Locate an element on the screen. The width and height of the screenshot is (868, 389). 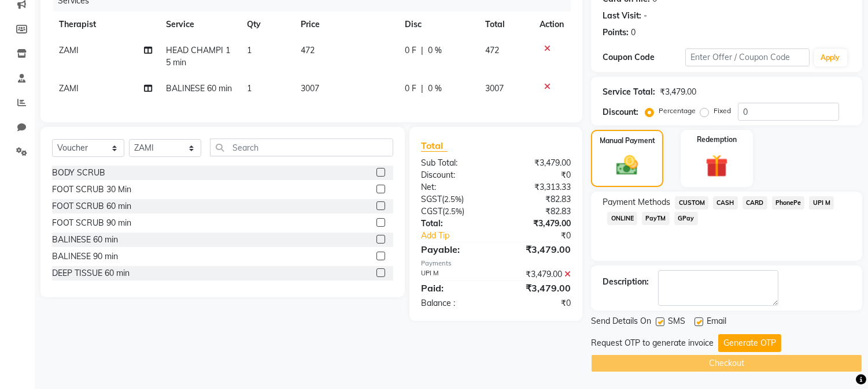
span: BALINESE 60 min is located at coordinates (199, 88).